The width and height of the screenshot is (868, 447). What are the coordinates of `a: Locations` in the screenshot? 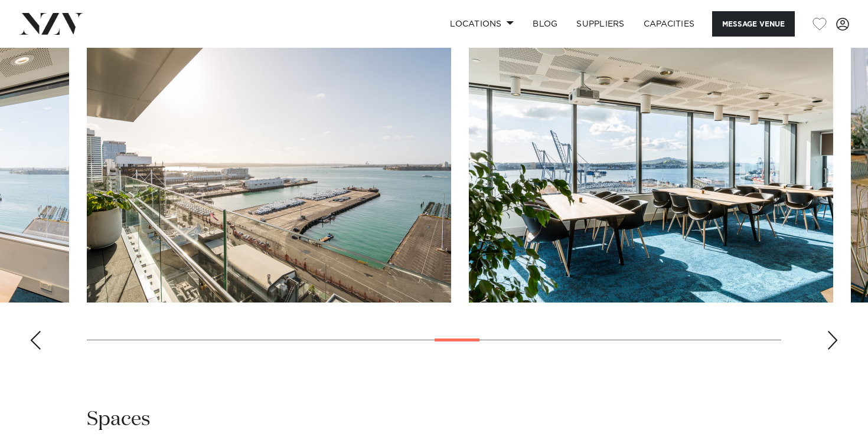 It's located at (482, 24).